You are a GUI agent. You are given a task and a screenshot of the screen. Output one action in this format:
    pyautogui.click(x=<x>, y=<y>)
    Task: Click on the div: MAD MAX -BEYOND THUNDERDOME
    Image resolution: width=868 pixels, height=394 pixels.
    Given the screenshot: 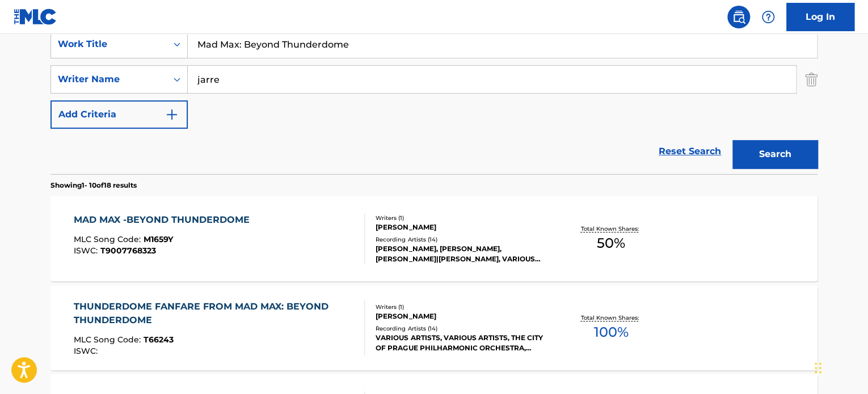 What is the action you would take?
    pyautogui.click(x=164, y=220)
    